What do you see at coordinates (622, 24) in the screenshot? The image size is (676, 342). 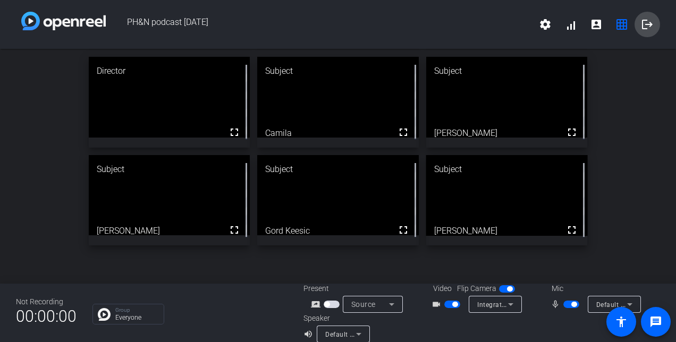 I see `mat-icon: grid_on` at bounding box center [622, 24].